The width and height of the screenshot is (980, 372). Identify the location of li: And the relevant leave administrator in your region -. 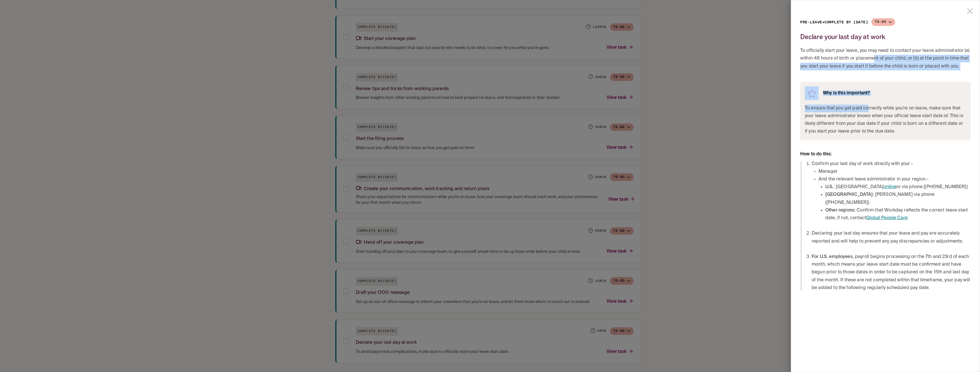
(895, 199).